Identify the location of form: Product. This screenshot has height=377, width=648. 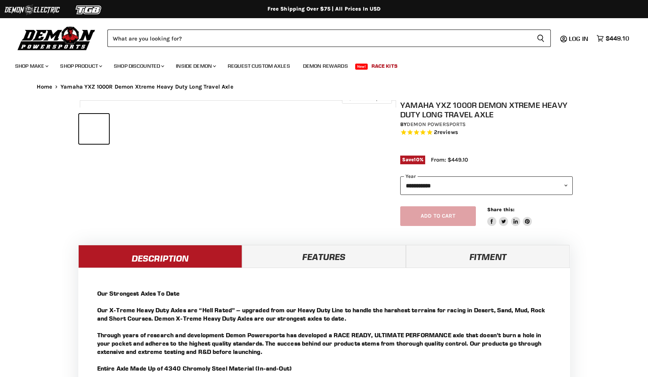
(329, 38).